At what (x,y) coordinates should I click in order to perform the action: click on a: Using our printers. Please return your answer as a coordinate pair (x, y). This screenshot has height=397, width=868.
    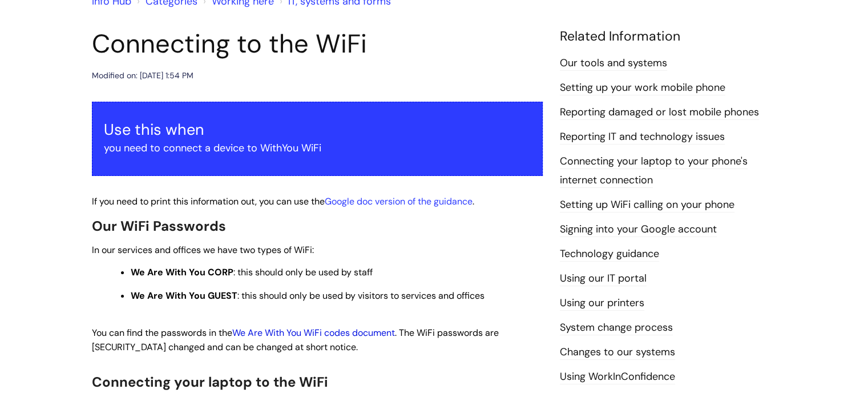
    Looking at the image, I should click on (602, 303).